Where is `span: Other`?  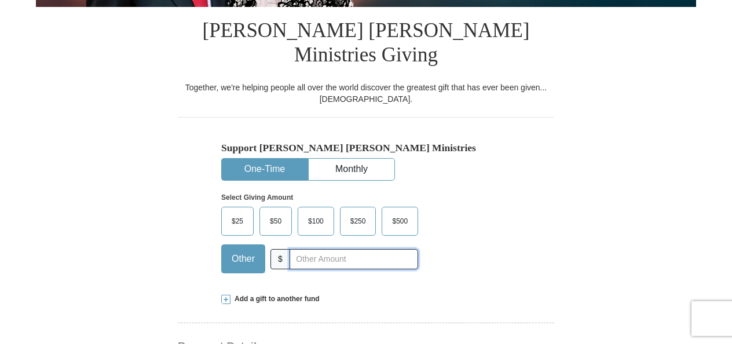 span: Other is located at coordinates (243, 259).